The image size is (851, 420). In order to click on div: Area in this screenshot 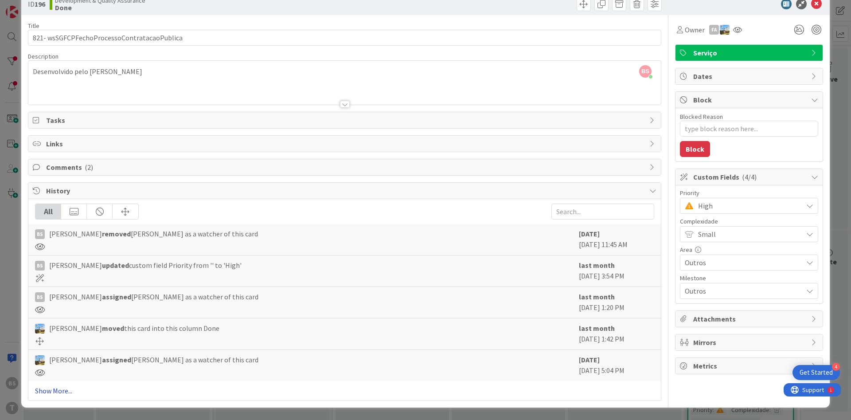, I will do `click(749, 250)`.